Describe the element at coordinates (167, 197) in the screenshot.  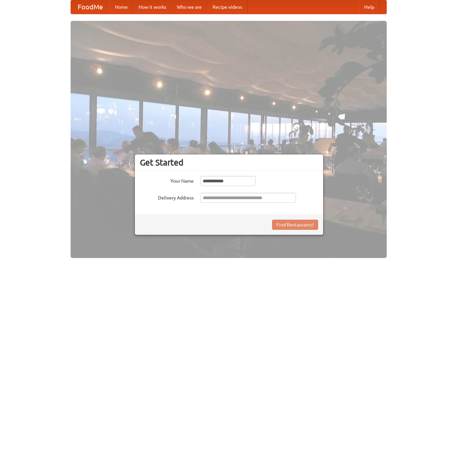
I see `label: Delivery Address` at that location.